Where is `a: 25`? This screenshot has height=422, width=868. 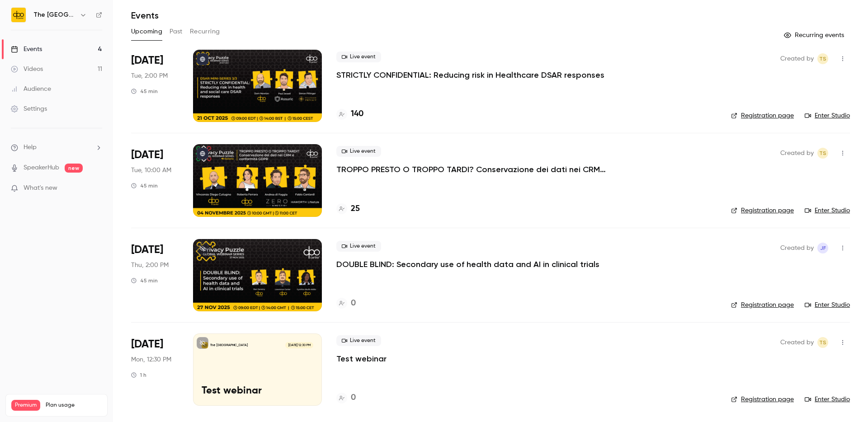
a: 25 is located at coordinates (348, 209).